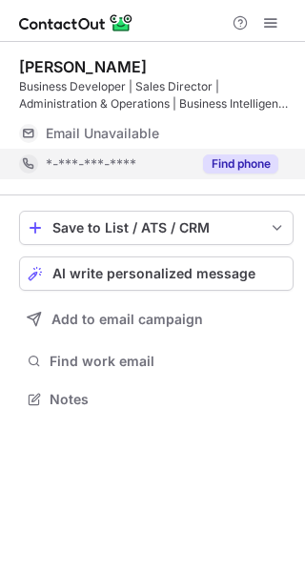 The width and height of the screenshot is (305, 572). Describe the element at coordinates (156, 95) in the screenshot. I see `div: Business Developer | Sales Director | Administration & Operations | Business Intelligence | Educa...` at that location.